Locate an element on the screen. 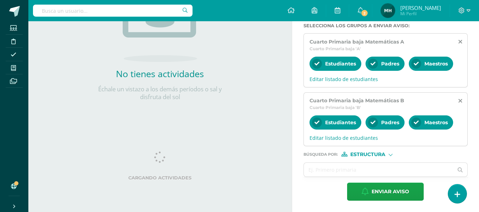 This screenshot has height=212, width=479. button: Enviar aviso is located at coordinates (385, 192).